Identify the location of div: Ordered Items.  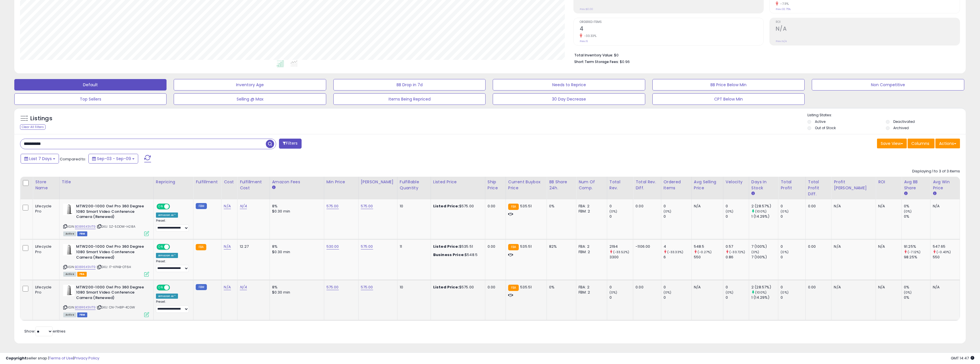
(676, 185).